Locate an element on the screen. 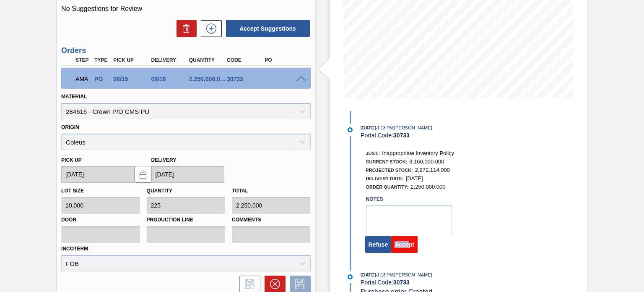  div: Delete Suggestions is located at coordinates (184, 29).